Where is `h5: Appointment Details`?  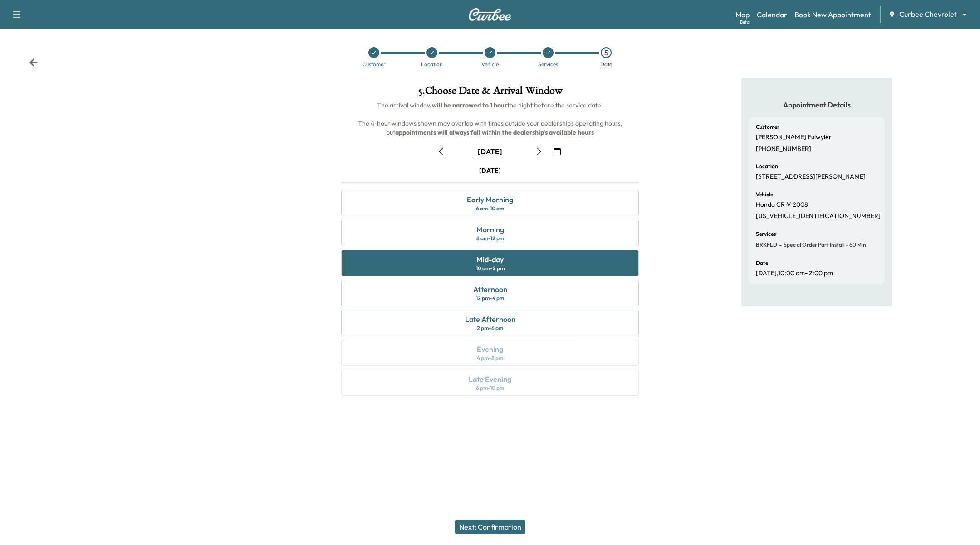 h5: Appointment Details is located at coordinates (817, 105).